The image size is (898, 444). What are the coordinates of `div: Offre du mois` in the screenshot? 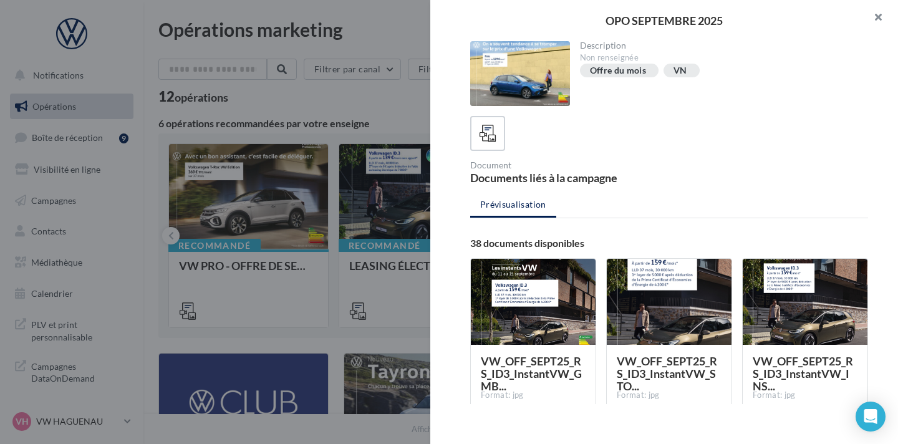 It's located at (618, 70).